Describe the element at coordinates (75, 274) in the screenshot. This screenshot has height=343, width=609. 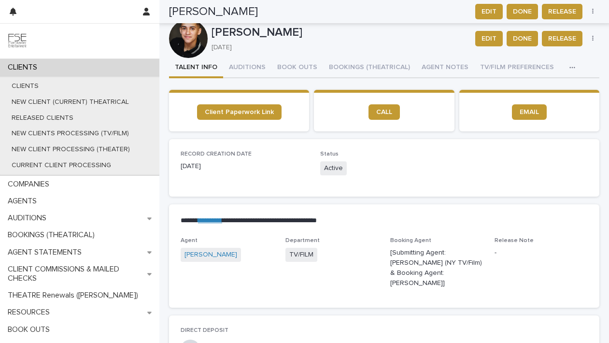
I see `p: CLIENT COMMISSIONS & MAILED CHECKS` at that location.